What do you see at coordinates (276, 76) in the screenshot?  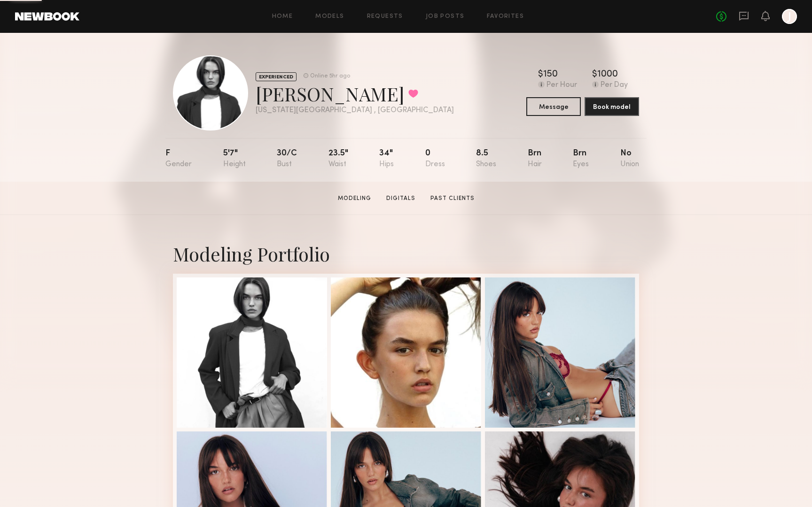 I see `div: EXPERIENCED` at bounding box center [276, 76].